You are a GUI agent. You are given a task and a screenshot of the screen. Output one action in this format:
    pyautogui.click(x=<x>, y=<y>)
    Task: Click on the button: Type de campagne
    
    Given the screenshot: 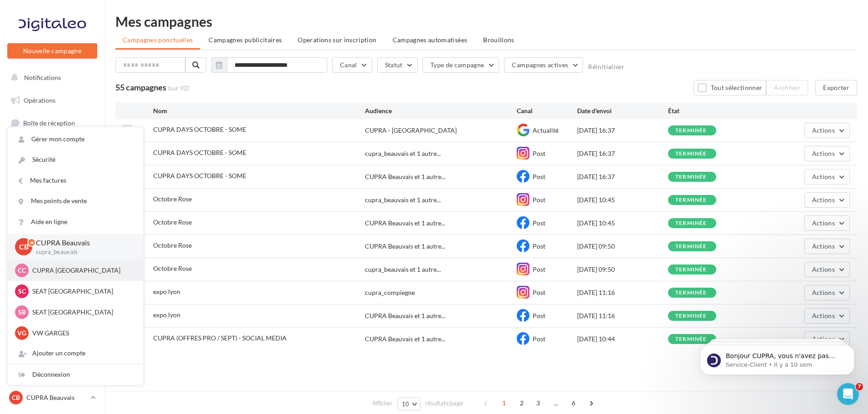 What is the action you would take?
    pyautogui.click(x=461, y=65)
    